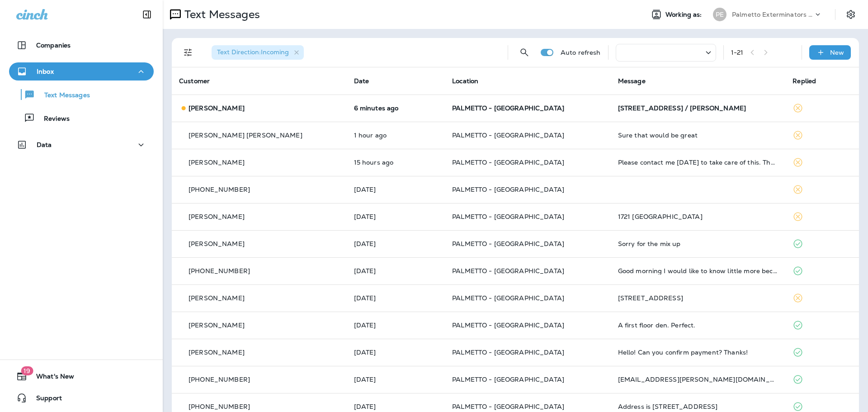 This screenshot has height=412, width=868. What do you see at coordinates (81, 145) in the screenshot?
I see `button: Data` at bounding box center [81, 145].